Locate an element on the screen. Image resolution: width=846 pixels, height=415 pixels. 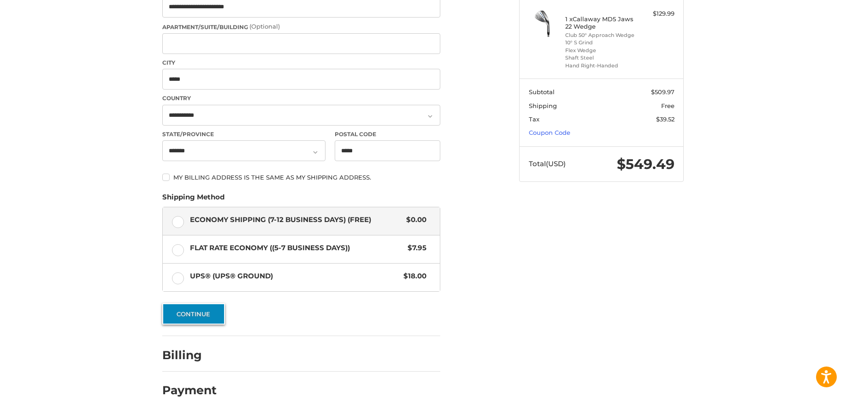
li: Hand Right-Handed is located at coordinates (601, 66).